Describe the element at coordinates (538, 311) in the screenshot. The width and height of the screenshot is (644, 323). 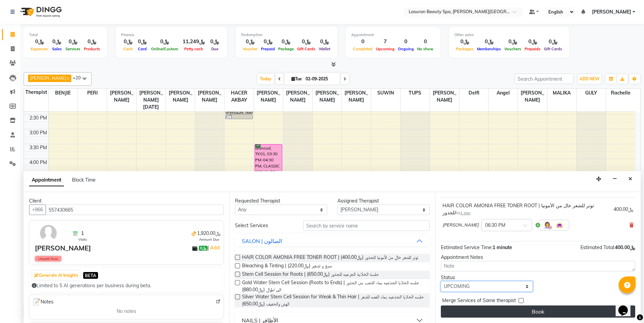
I see `button: Book` at that location.